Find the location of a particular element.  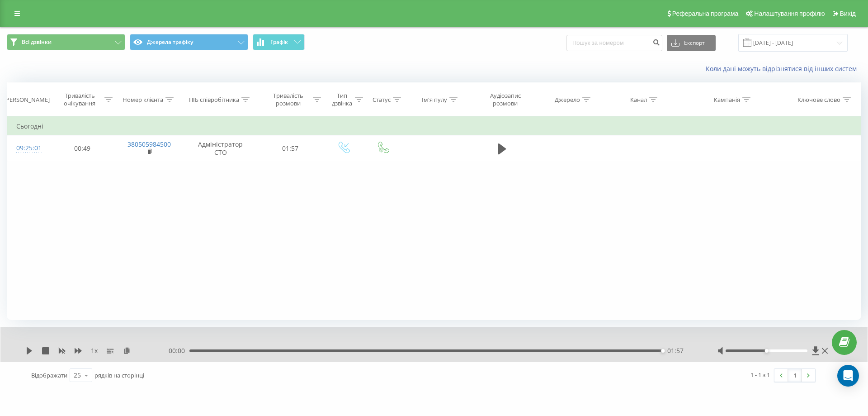

td: 00:49 is located at coordinates (82, 149).